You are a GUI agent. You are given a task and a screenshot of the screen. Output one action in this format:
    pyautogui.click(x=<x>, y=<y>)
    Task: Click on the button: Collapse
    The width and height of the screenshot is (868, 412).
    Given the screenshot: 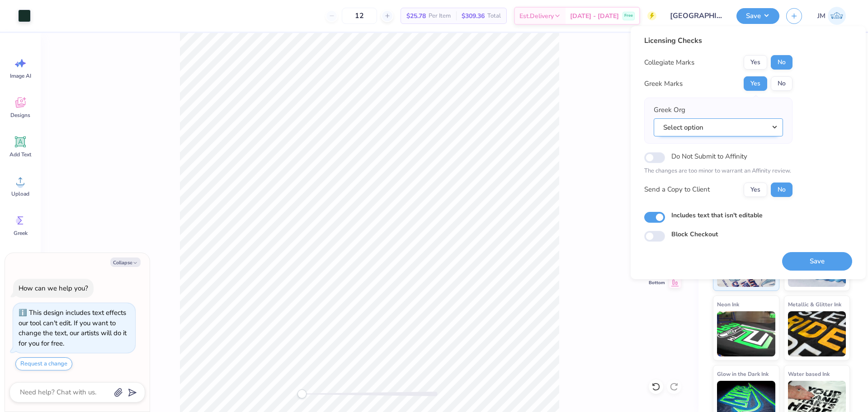 What is the action you would take?
    pyautogui.click(x=125, y=262)
    